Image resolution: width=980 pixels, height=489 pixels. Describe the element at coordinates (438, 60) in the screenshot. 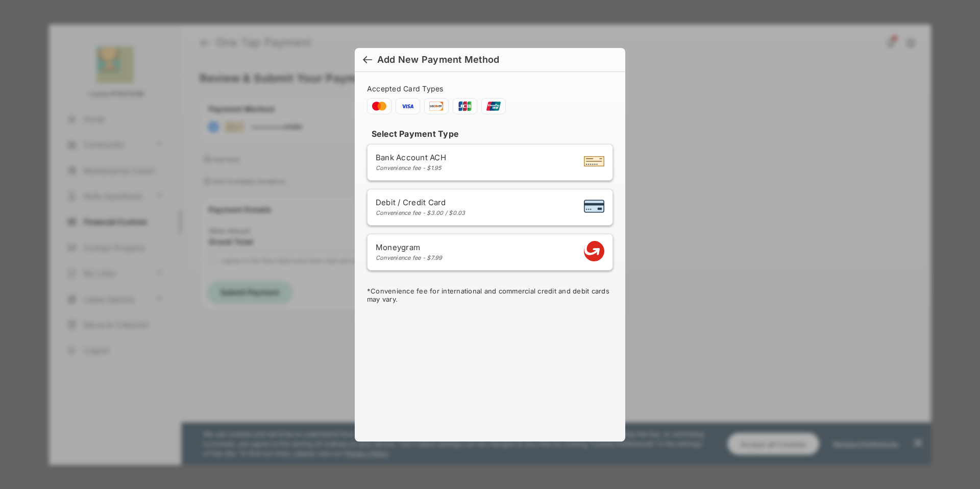

I see `div: Add New Payment Method` at that location.